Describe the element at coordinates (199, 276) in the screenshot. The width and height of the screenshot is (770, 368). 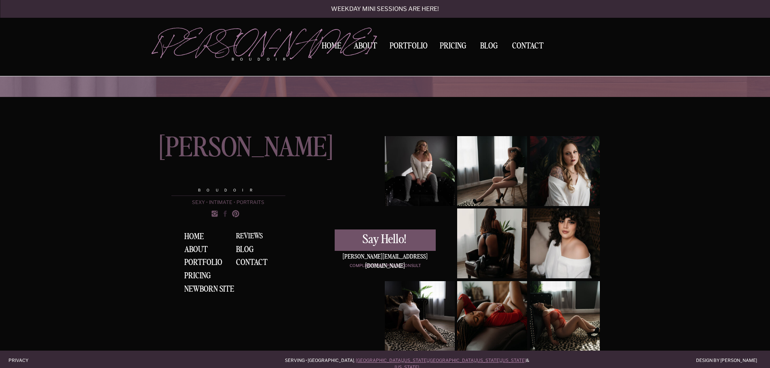
I see `div: Pricing` at that location.